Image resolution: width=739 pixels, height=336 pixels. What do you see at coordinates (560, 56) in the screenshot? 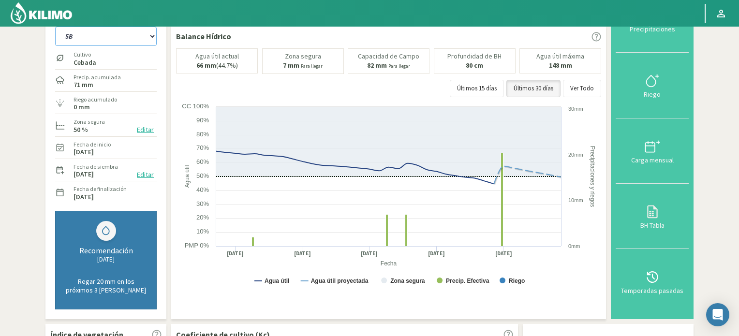
I see `p: Agua útil máxima` at bounding box center [560, 56].